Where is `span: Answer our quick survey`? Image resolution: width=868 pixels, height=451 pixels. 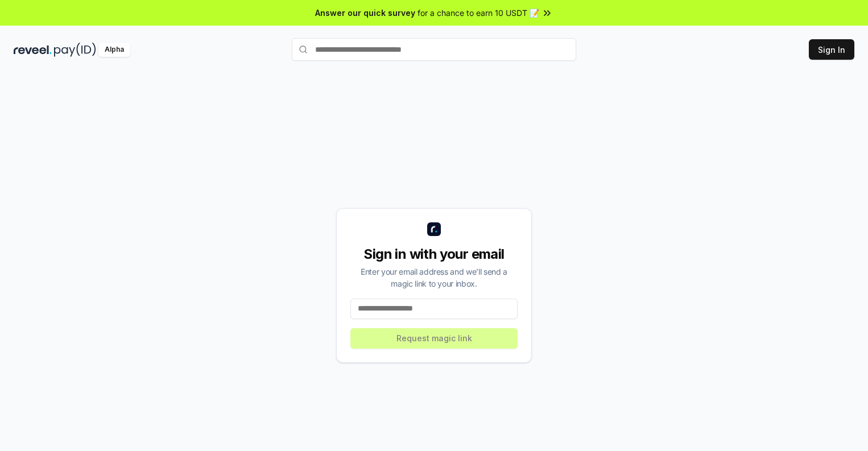
span: Answer our quick survey is located at coordinates (366, 13).